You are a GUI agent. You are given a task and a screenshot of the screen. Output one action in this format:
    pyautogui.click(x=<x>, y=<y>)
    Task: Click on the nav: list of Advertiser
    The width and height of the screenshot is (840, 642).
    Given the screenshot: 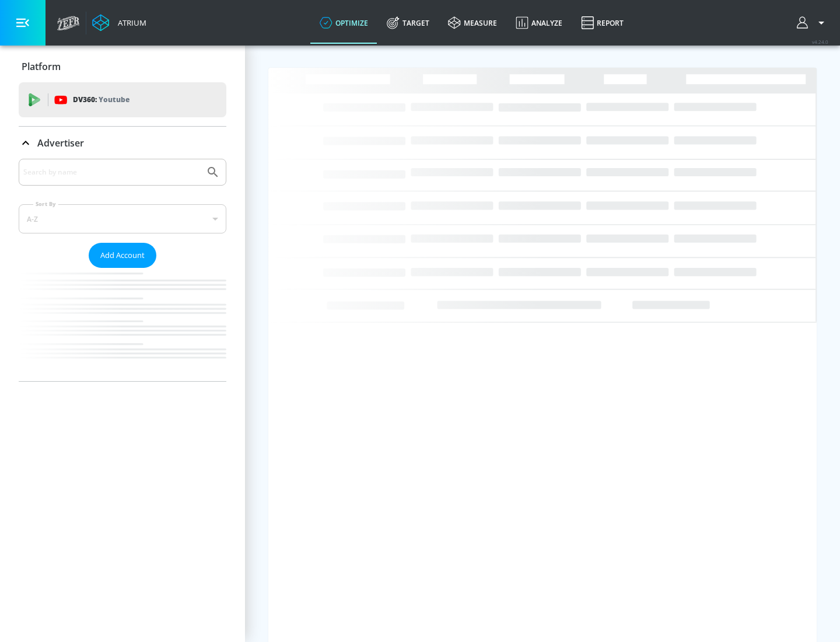 What is the action you would take?
    pyautogui.click(x=123, y=325)
    